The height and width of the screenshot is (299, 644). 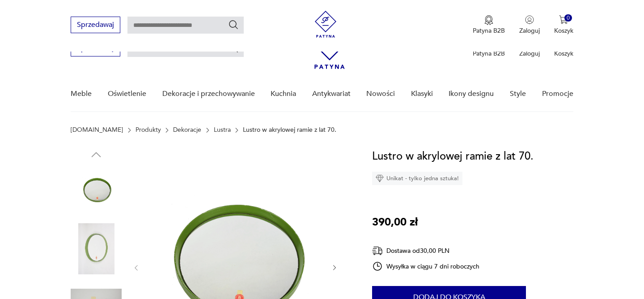 What do you see at coordinates (148, 130) in the screenshot?
I see `a: Produkty` at bounding box center [148, 130].